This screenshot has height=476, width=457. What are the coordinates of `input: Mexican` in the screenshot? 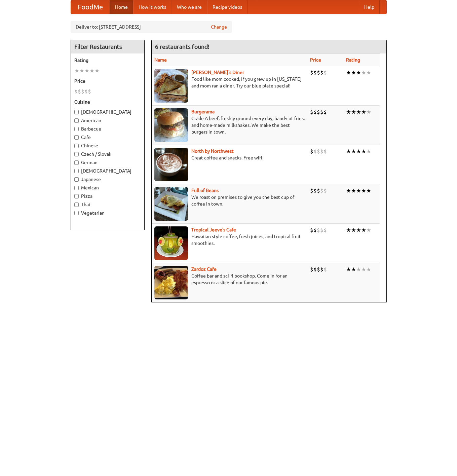 It's located at (77, 188).